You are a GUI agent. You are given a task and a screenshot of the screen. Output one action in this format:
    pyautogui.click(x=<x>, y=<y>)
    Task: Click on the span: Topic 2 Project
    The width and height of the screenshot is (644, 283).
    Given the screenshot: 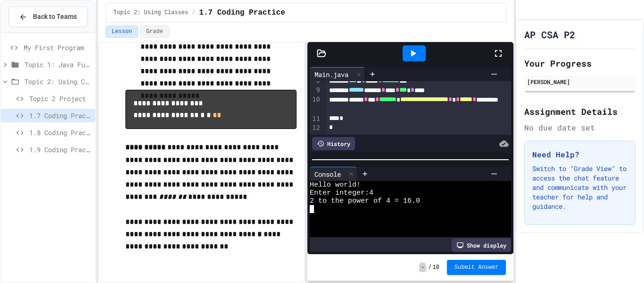 What is the action you would take?
    pyautogui.click(x=60, y=99)
    